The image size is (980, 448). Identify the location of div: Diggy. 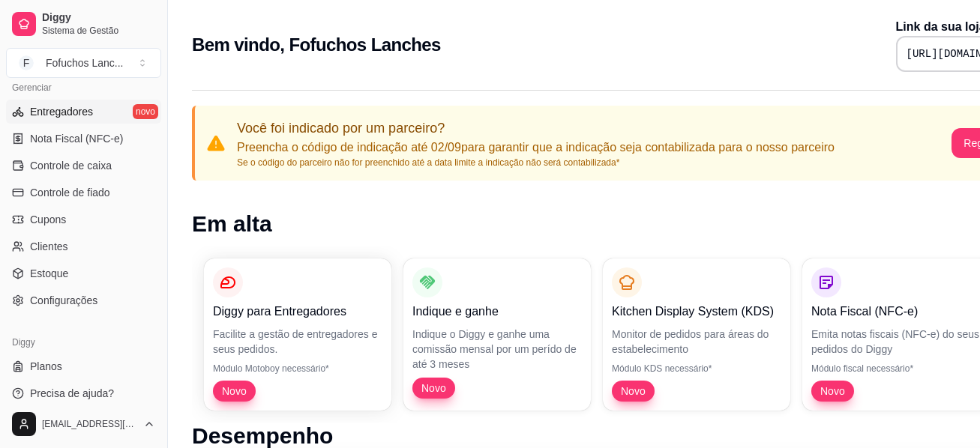
(83, 343).